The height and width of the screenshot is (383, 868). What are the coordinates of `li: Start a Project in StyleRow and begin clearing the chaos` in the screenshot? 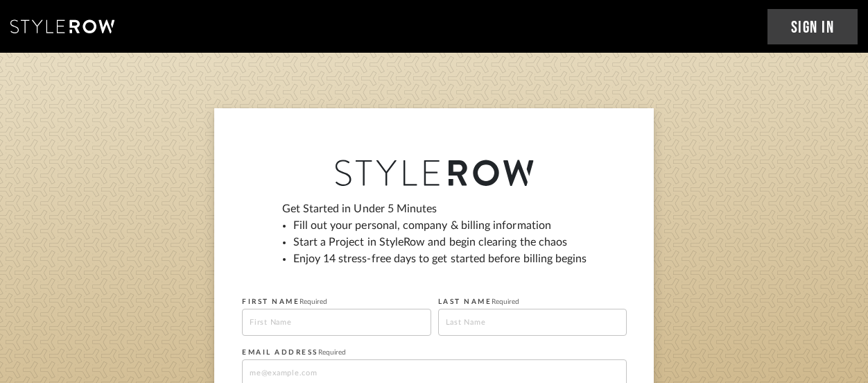 It's located at (440, 242).